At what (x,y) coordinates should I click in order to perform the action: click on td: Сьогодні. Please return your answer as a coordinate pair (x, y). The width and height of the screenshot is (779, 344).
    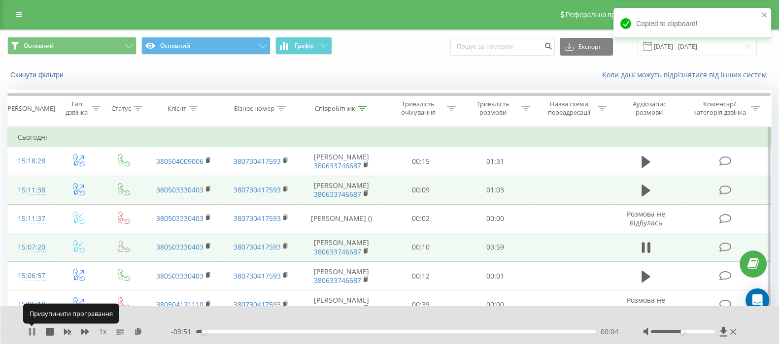
    Looking at the image, I should click on (390, 137).